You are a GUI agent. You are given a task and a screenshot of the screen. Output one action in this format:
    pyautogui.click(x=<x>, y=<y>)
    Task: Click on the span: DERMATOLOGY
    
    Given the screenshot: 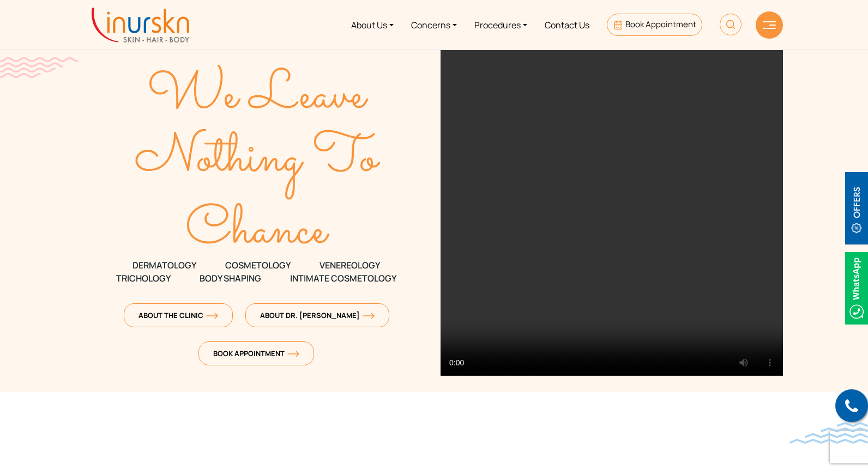 What is the action you would take?
    pyautogui.click(x=164, y=265)
    